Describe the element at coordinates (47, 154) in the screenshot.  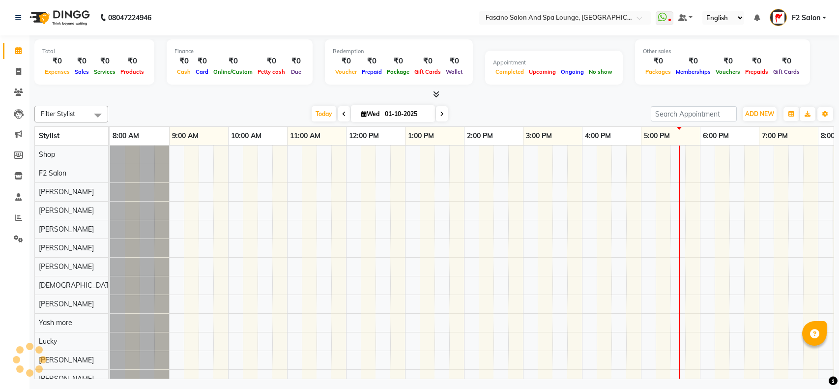
I see `span: Shop` at that location.